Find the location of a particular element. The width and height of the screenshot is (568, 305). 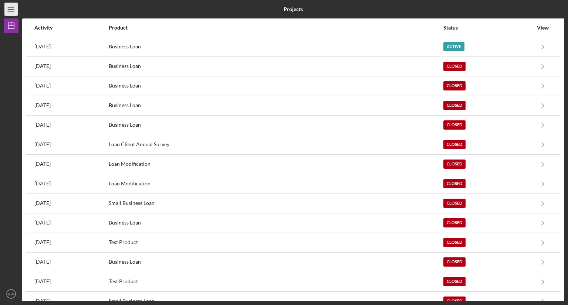

div: View is located at coordinates (543, 28).